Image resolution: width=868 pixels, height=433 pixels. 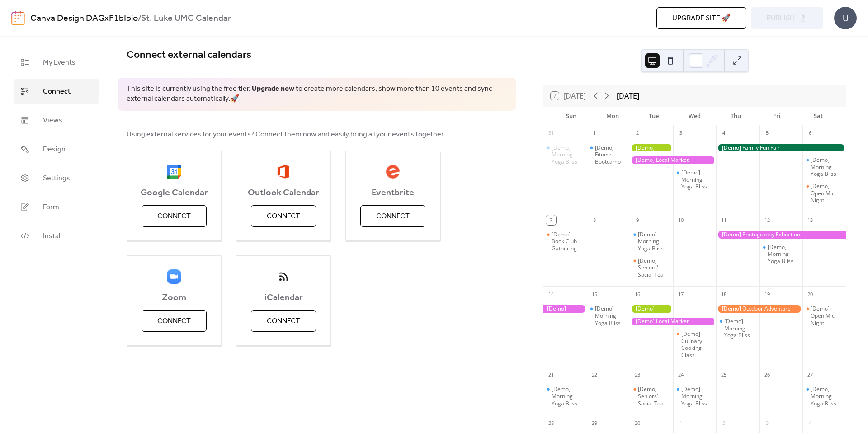 What do you see at coordinates (186, 19) in the screenshot?
I see `b: St. Luke UMC Calendar` at bounding box center [186, 19].